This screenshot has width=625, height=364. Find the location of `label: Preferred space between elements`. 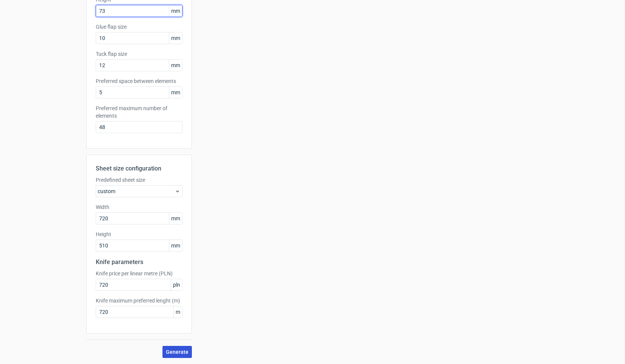

label: Preferred space between elements is located at coordinates (139, 81).